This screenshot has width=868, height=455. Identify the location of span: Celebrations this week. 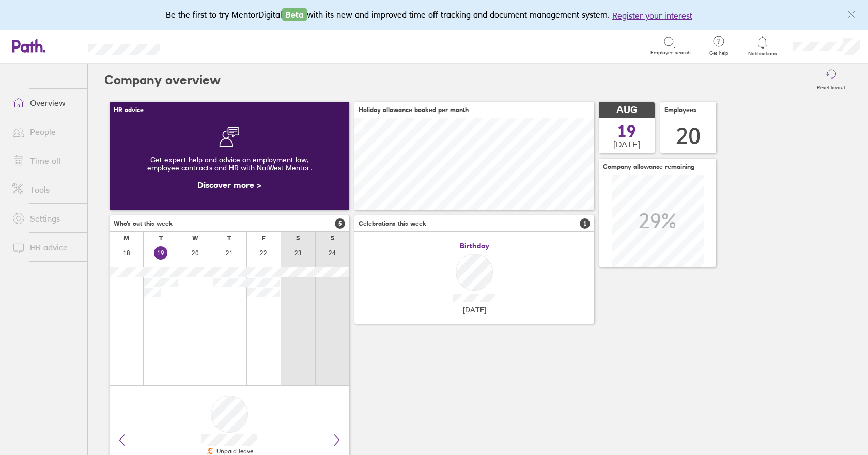
(392, 223).